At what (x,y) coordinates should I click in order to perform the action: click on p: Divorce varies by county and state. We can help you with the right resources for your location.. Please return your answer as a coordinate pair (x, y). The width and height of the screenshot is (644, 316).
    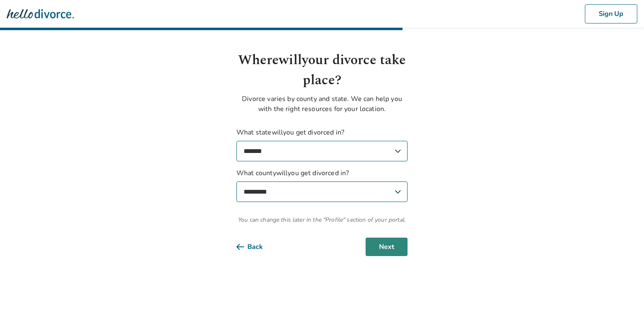
    Looking at the image, I should click on (322, 104).